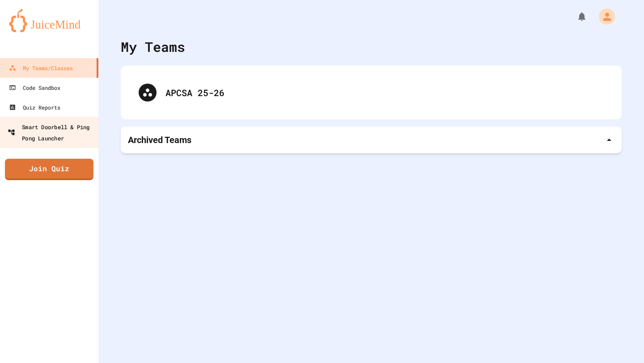 The width and height of the screenshot is (644, 363). What do you see at coordinates (603, 16) in the screenshot?
I see `div: My Account` at bounding box center [603, 16].